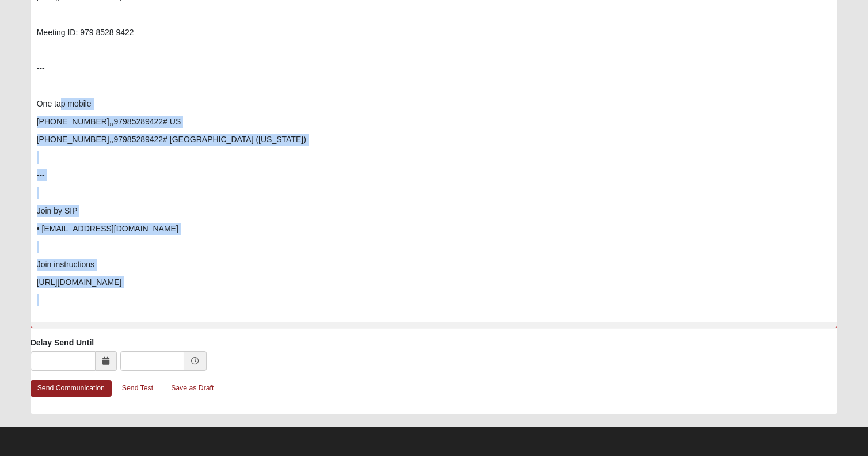  Describe the element at coordinates (434, 211) in the screenshot. I see `p: Join by SIP` at that location.